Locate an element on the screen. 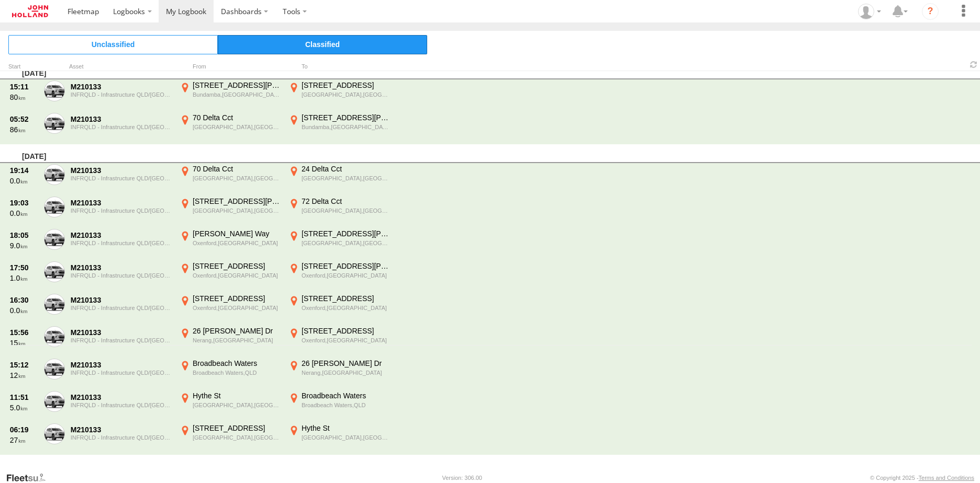  div: 5.0 is located at coordinates (24, 408).